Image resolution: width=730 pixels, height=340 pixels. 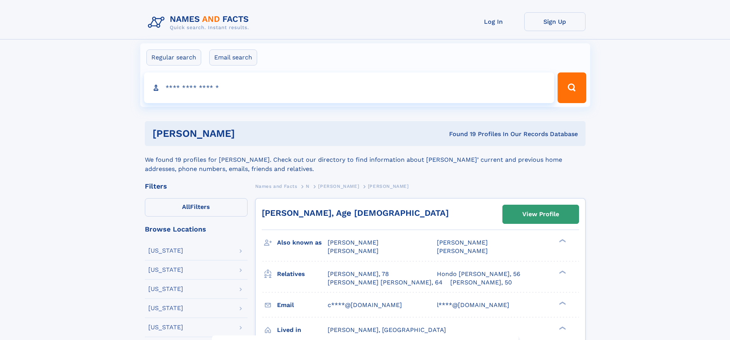 What do you see at coordinates (196, 207) in the screenshot?
I see `label: Filters` at bounding box center [196, 207].